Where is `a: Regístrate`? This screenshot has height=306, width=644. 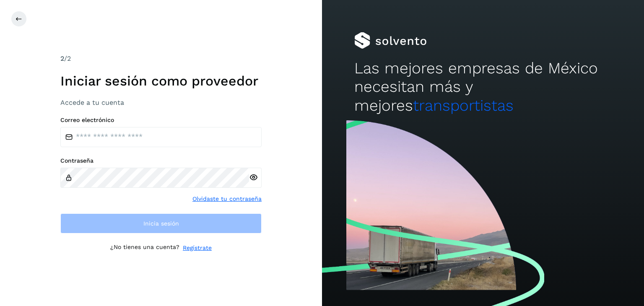 a: Regístrate is located at coordinates (197, 248).